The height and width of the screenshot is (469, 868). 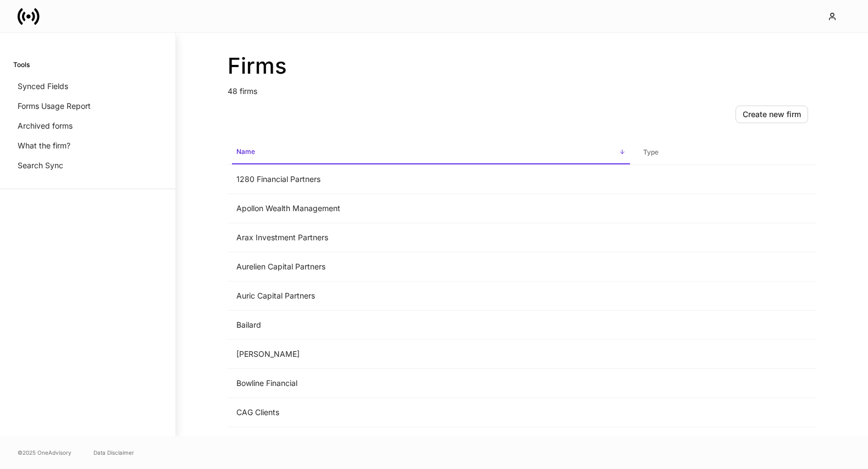 I want to click on h6: Type, so click(x=651, y=152).